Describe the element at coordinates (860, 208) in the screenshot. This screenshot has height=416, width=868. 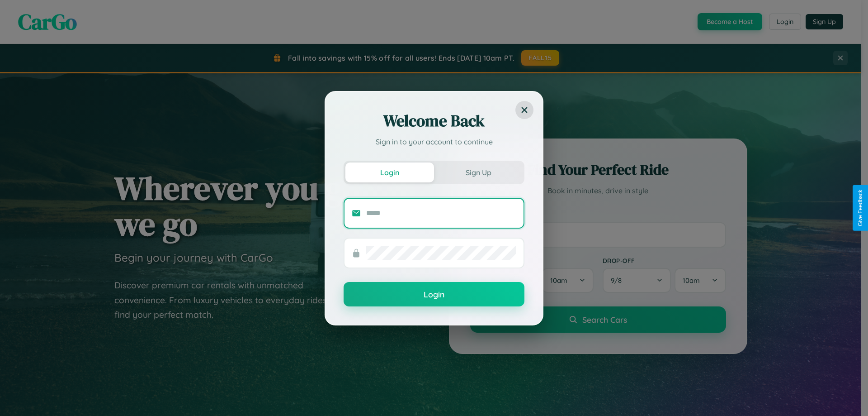
I see `div: Give Feedback` at that location.